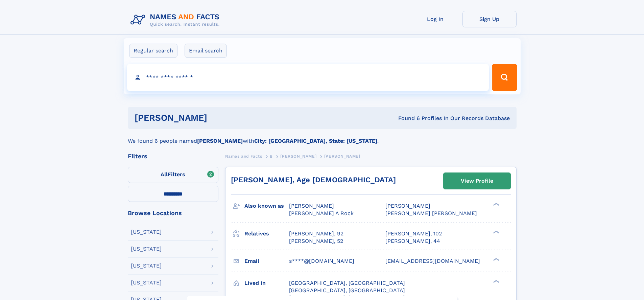  What do you see at coordinates (164, 174) in the screenshot?
I see `span: All` at bounding box center [164, 174].